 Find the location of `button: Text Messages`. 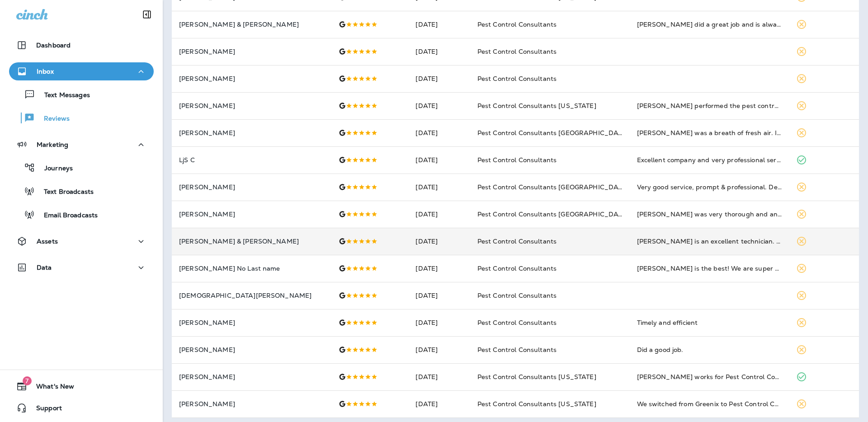

button: Text Messages is located at coordinates (81, 94).